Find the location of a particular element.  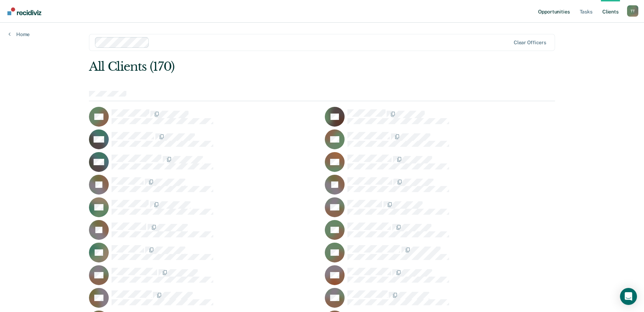

a: Home is located at coordinates (19, 34).